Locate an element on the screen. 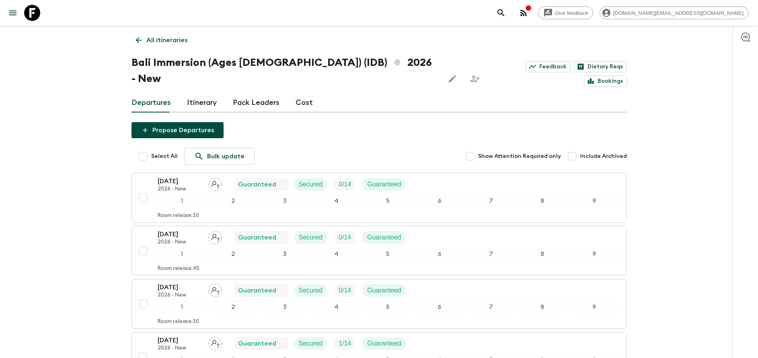 The width and height of the screenshot is (758, 358). a: Give feedback is located at coordinates (565, 13).